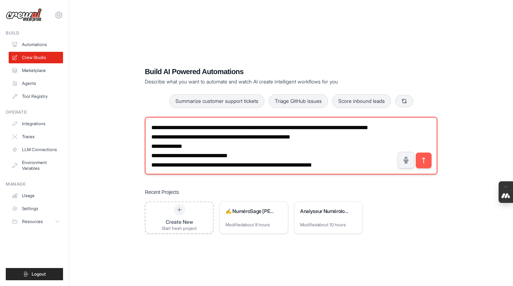 The height and width of the screenshot is (286, 513). What do you see at coordinates (24, 15) in the screenshot?
I see `img: Logo` at bounding box center [24, 15].